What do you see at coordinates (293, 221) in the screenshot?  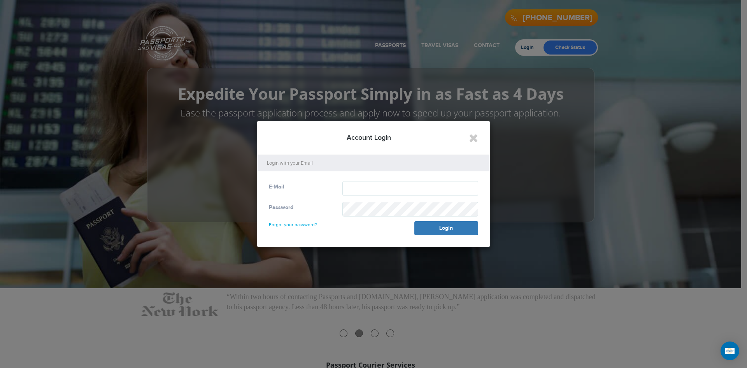 I see `a: Forgot your password?` at bounding box center [293, 221].